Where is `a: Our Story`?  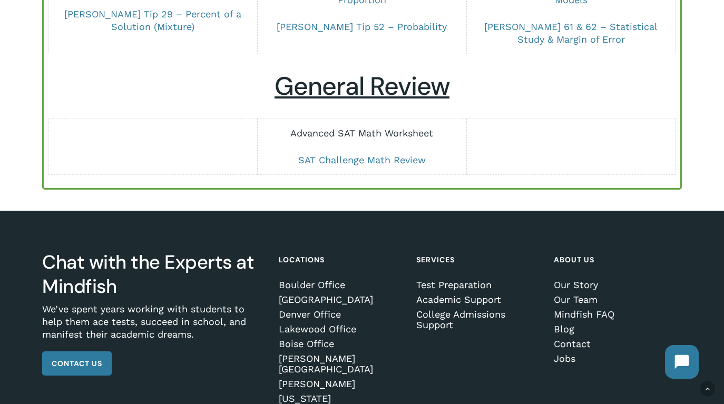
a: Our Story is located at coordinates (616, 285).